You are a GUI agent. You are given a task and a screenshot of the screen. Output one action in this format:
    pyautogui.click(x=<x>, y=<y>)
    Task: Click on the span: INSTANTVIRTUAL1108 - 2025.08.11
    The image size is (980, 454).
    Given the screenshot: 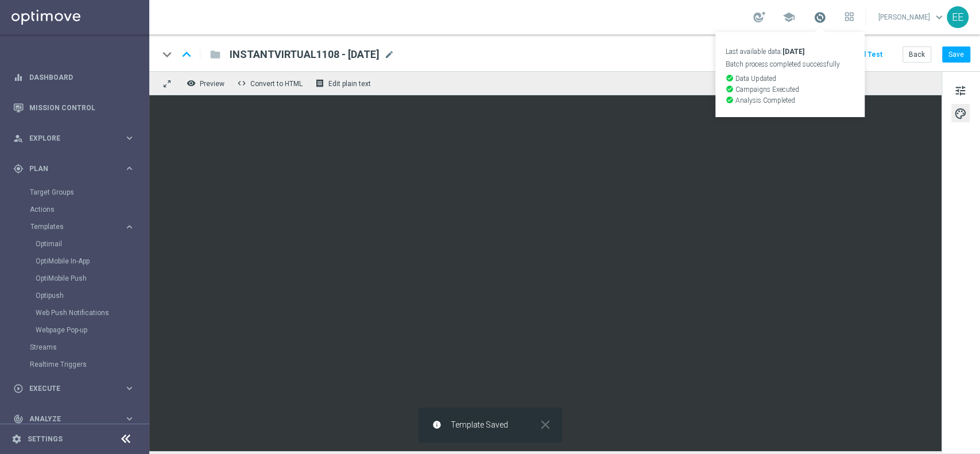 What is the action you would take?
    pyautogui.click(x=305, y=54)
    